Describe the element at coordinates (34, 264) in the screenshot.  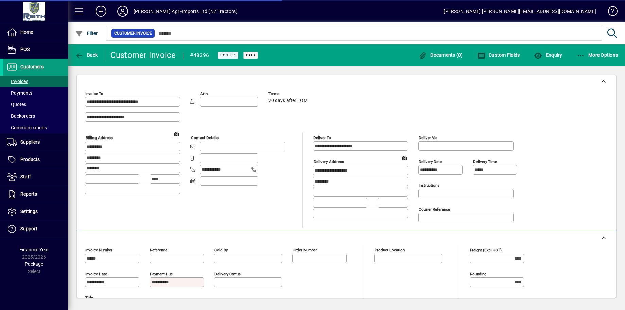
I see `span: Package` at that location.